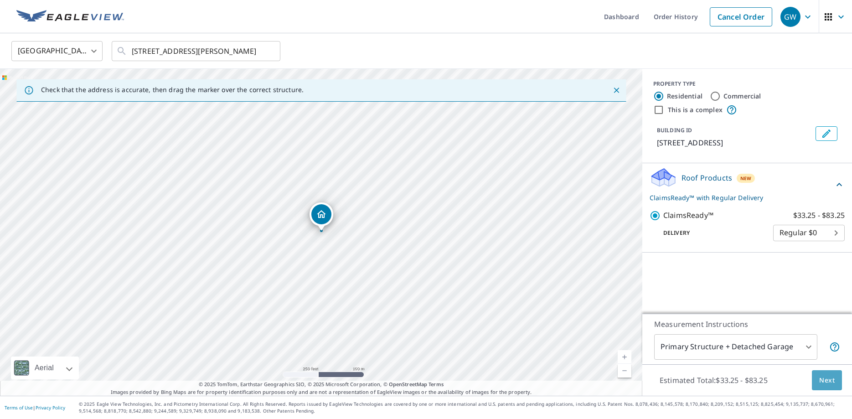 This screenshot has height=419, width=852. What do you see at coordinates (70, 17) in the screenshot?
I see `img: EV Logo` at bounding box center [70, 17].